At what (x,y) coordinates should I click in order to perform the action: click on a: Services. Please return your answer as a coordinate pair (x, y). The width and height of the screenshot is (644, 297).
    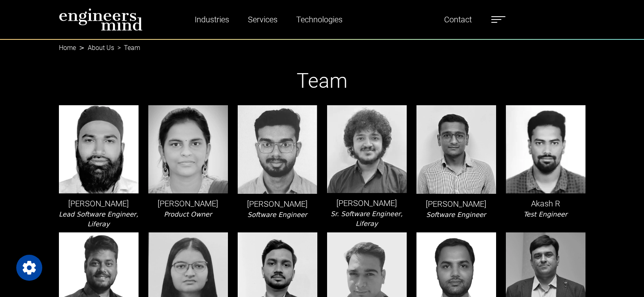
    Looking at the image, I should click on (262, 19).